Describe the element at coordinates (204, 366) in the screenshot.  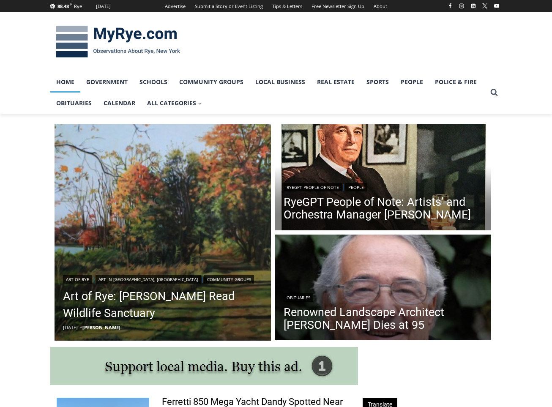
I see `a: support local media, buy this ad` at that location.